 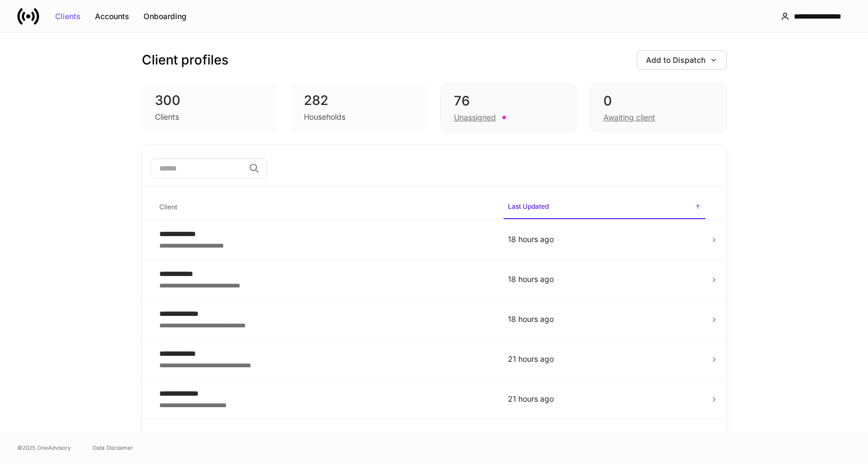 What do you see at coordinates (67, 17) in the screenshot?
I see `button: Clients` at bounding box center [67, 17].